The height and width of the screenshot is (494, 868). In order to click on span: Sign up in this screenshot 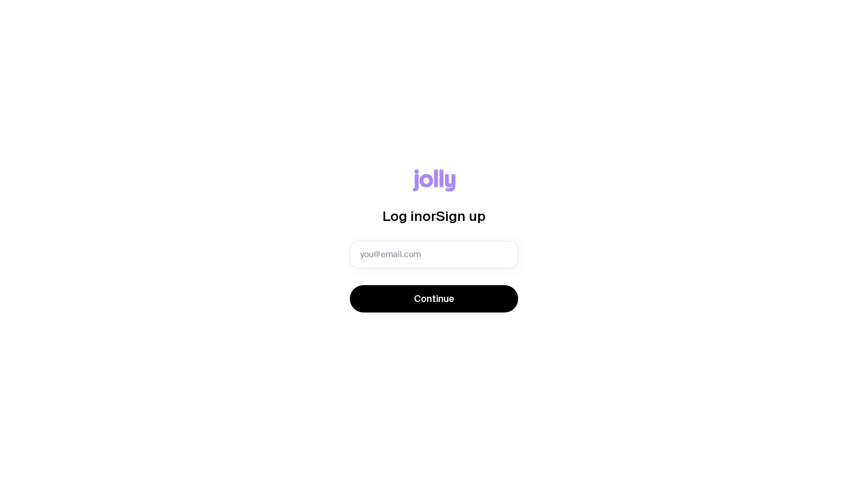, I will do `click(461, 216)`.